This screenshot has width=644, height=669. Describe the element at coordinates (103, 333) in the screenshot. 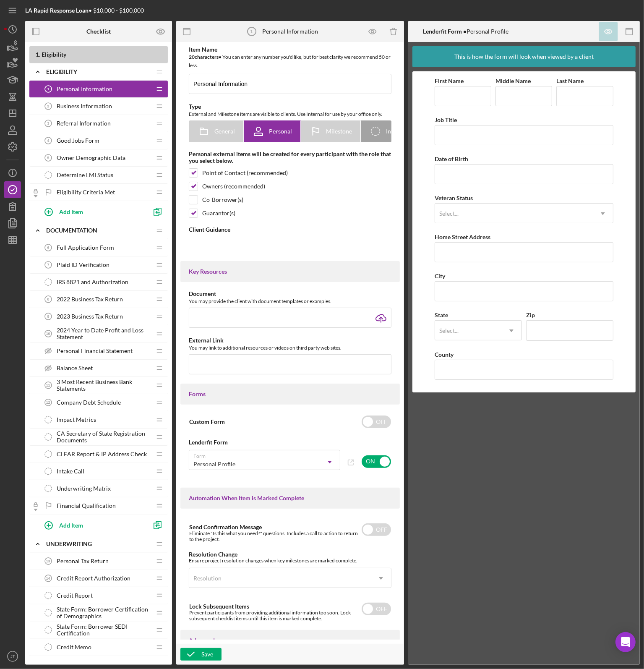

I see `span: 2024 Year to Date Profit and Loss Statement` at that location.